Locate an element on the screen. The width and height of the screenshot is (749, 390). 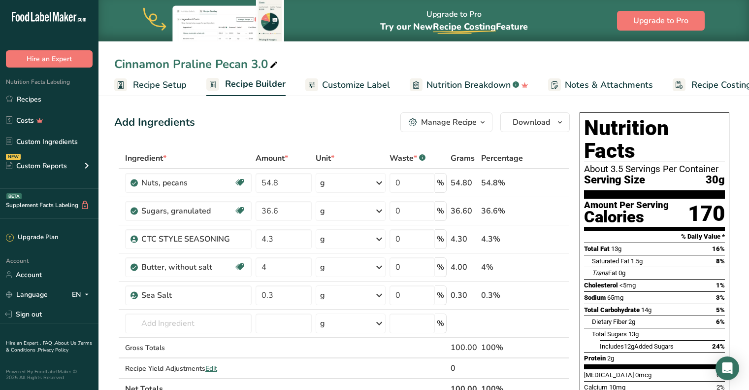
span: Cholesterol is located at coordinates (601, 285).